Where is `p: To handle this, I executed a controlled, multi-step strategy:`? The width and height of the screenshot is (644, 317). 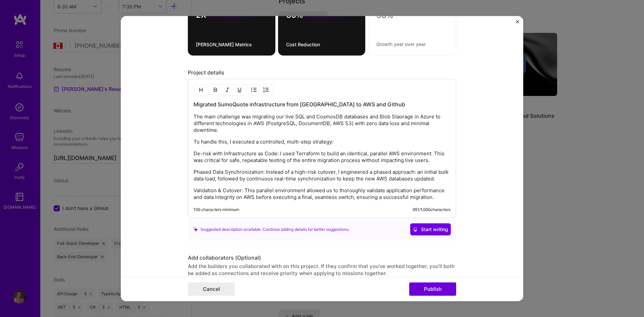 p: To handle this, I executed a controlled, multi-step strategy: is located at coordinates (322, 142).